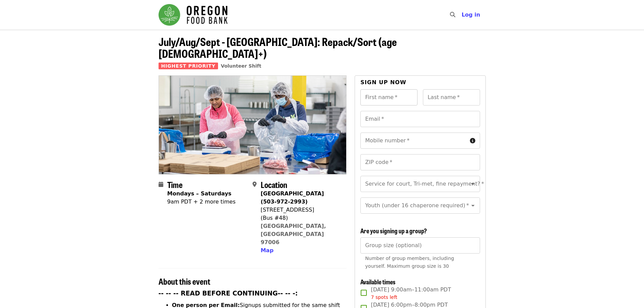 The height and width of the screenshot is (308, 644). Describe the element at coordinates (255, 184) in the screenshot. I see `i: map-marker-alt icon` at that location.